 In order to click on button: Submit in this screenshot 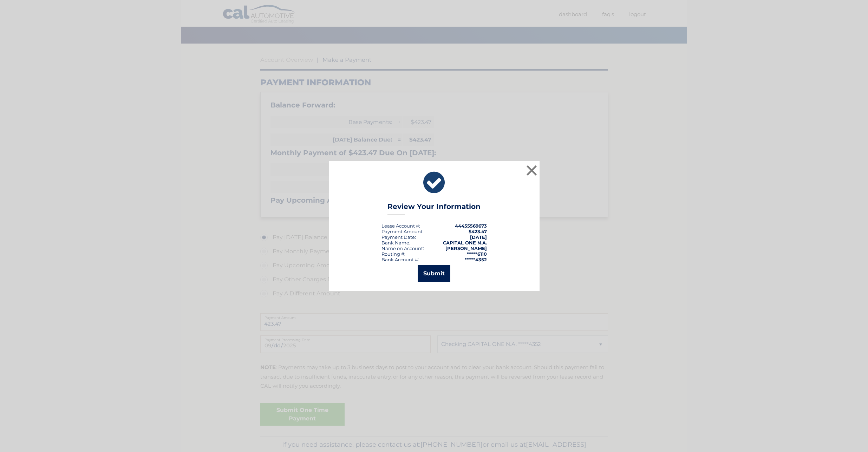, I will do `click(434, 273)`.